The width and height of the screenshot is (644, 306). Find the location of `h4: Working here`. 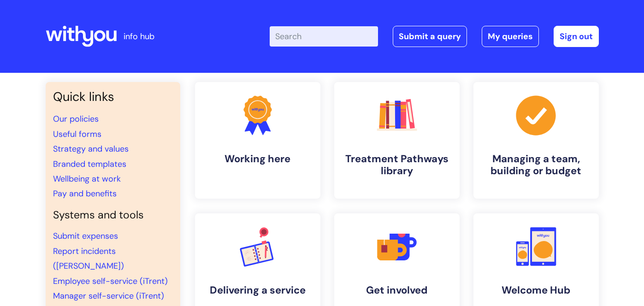

h4: Working here is located at coordinates (258, 159).